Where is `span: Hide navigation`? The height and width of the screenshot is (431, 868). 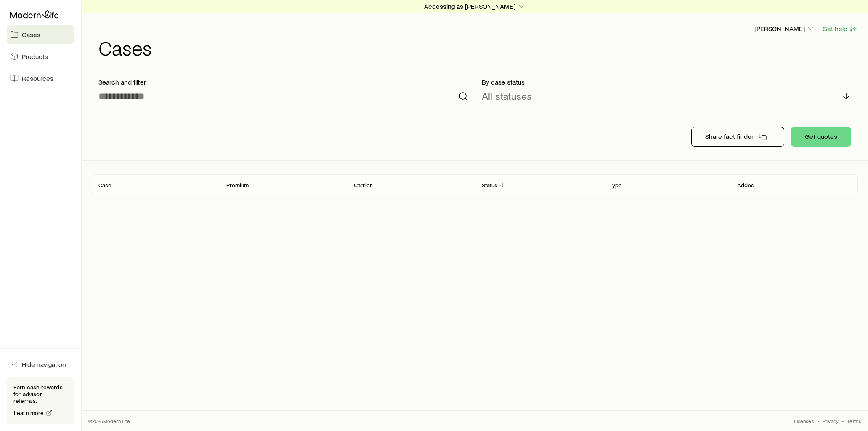 span: Hide navigation is located at coordinates (44, 364).